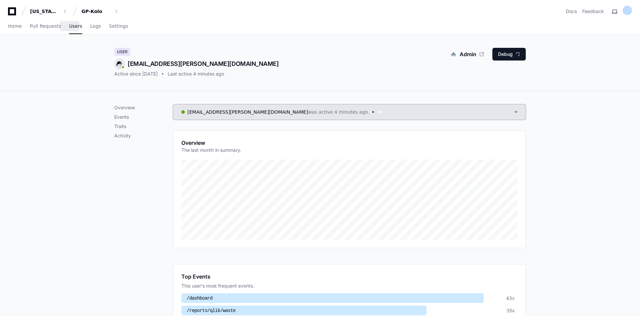 Image resolution: width=640 pixels, height=316 pixels. I want to click on span: Home, so click(15, 26).